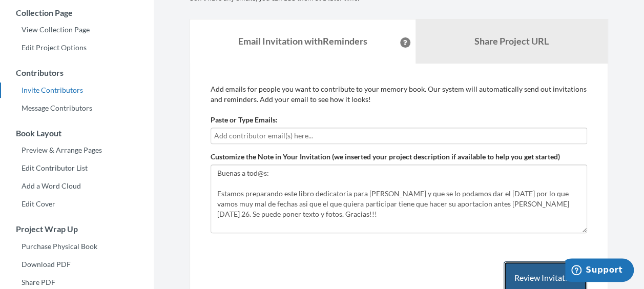 The width and height of the screenshot is (644, 289). Describe the element at coordinates (398, 136) in the screenshot. I see `input: Add contributor email(s) here...` at that location.